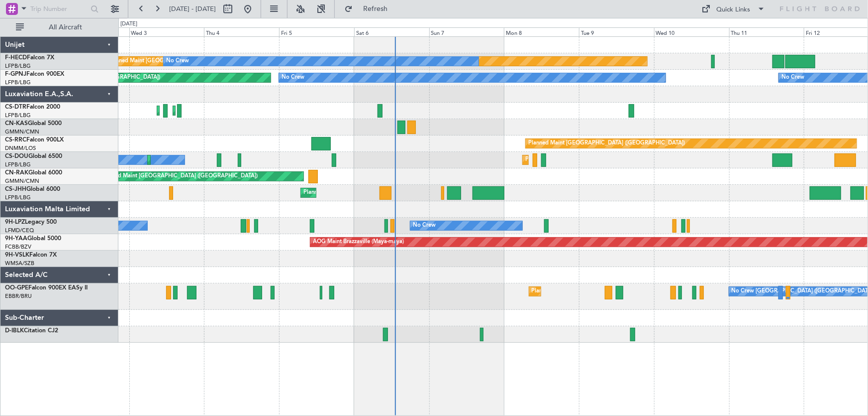 The image size is (868, 416). I want to click on a: DNMM/LOS, so click(20, 148).